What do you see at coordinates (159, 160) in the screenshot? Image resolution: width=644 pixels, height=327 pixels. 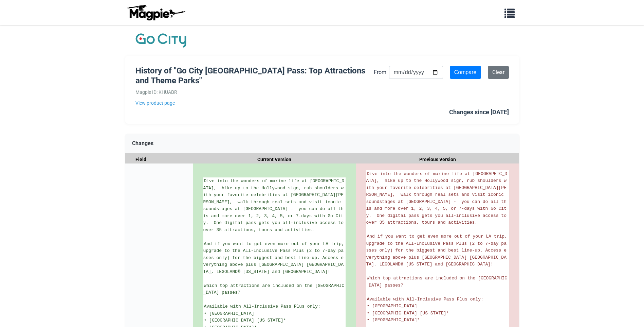 I see `div: Field` at bounding box center [159, 160].